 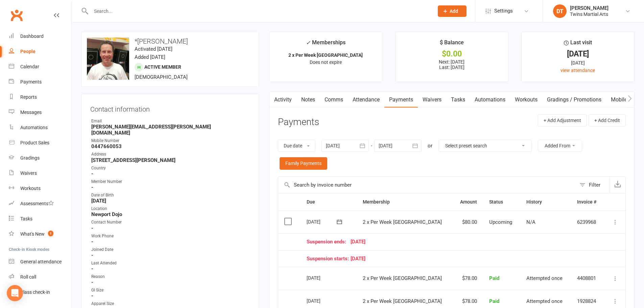 I want to click on div: Last Attended, so click(x=170, y=263).